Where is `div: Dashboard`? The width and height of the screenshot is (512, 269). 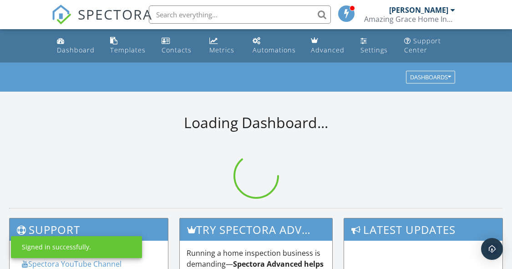 div: Dashboard is located at coordinates (76, 50).